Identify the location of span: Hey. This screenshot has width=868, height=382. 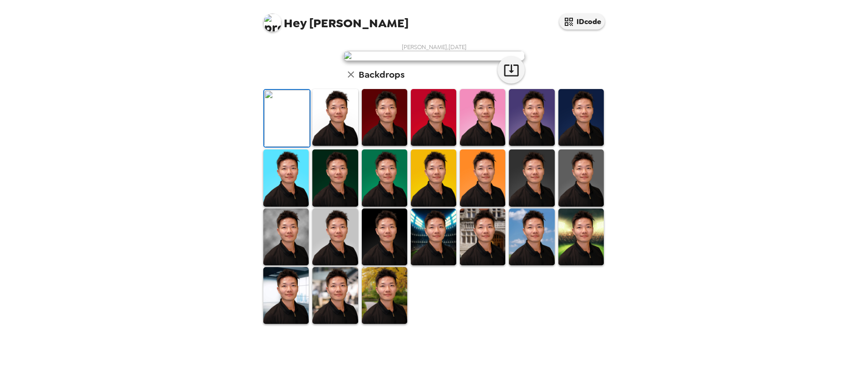
(295, 23).